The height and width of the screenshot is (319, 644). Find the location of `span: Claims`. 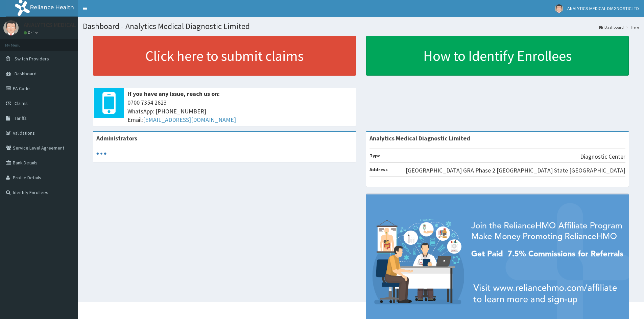

span: Claims is located at coordinates (21, 103).